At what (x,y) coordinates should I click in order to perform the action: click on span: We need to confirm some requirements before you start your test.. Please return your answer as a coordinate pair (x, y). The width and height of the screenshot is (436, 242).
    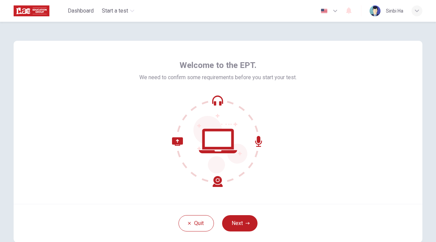
    Looking at the image, I should click on (218, 78).